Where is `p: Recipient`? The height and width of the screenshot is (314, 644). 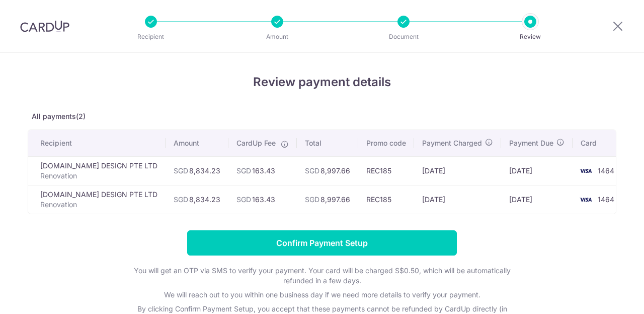 p: Recipient is located at coordinates (151, 37).